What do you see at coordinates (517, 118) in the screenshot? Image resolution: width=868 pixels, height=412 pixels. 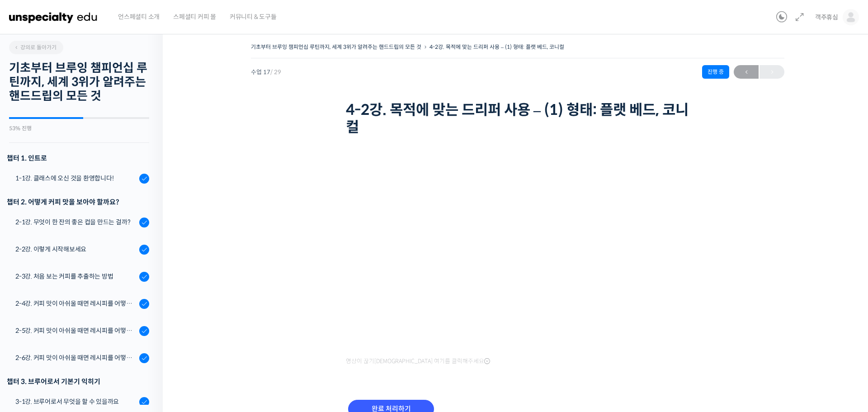 I see `h1: 4-2강. 목적에 맞는 드리퍼 사용 – (1) 형태: 플랫 베드, 코니컬` at bounding box center [517, 118].